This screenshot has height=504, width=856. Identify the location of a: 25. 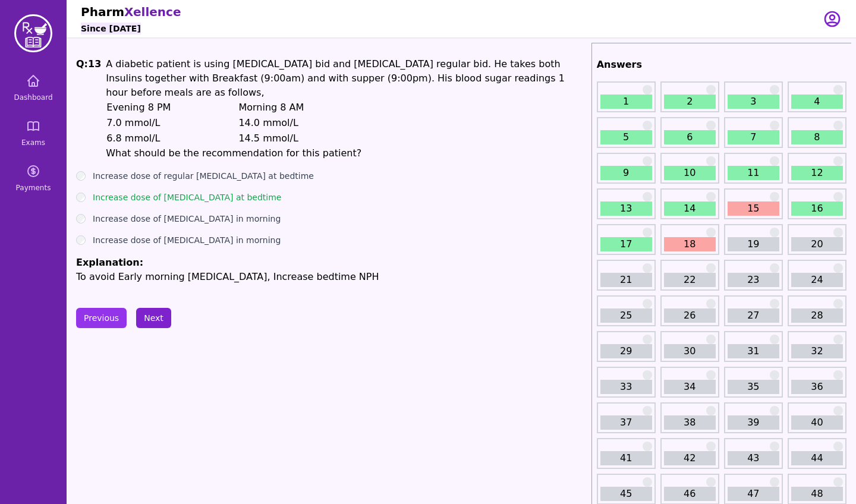
(626, 316).